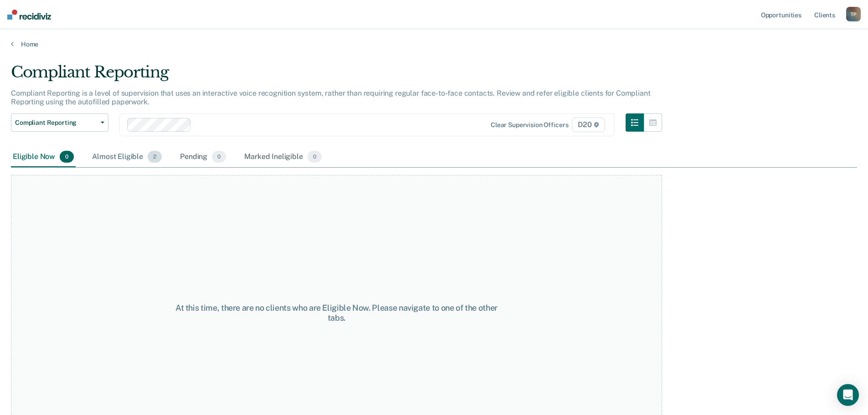 This screenshot has height=415, width=868. Describe the element at coordinates (330, 98) in the screenshot. I see `p: Compliant Reporting is a level of supervision that uses an interactive voice recognition system, ...` at that location.